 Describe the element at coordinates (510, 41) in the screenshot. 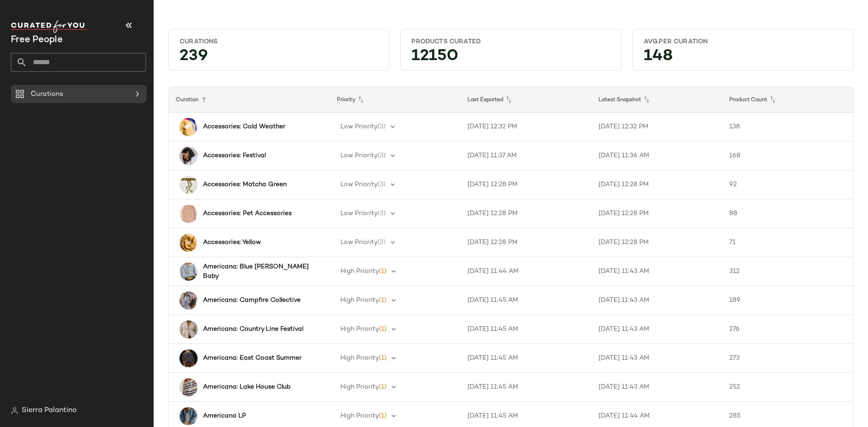

I see `div: Products Curated` at that location.